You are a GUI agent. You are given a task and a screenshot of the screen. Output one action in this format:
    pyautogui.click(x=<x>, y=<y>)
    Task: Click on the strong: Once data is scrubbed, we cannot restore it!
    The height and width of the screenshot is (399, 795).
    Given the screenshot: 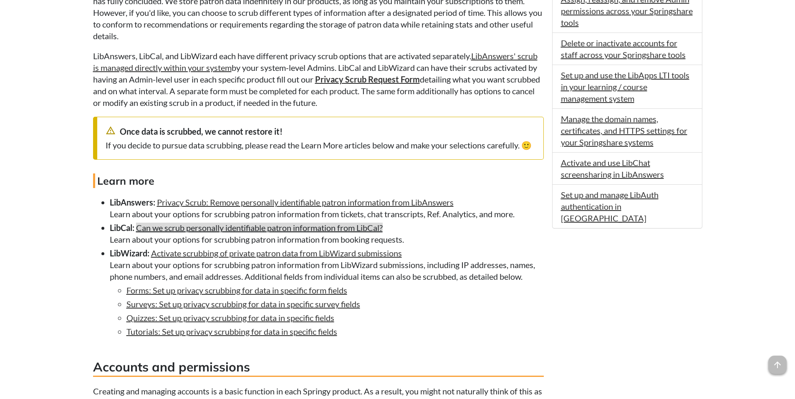 What is the action you would take?
    pyautogui.click(x=201, y=131)
    